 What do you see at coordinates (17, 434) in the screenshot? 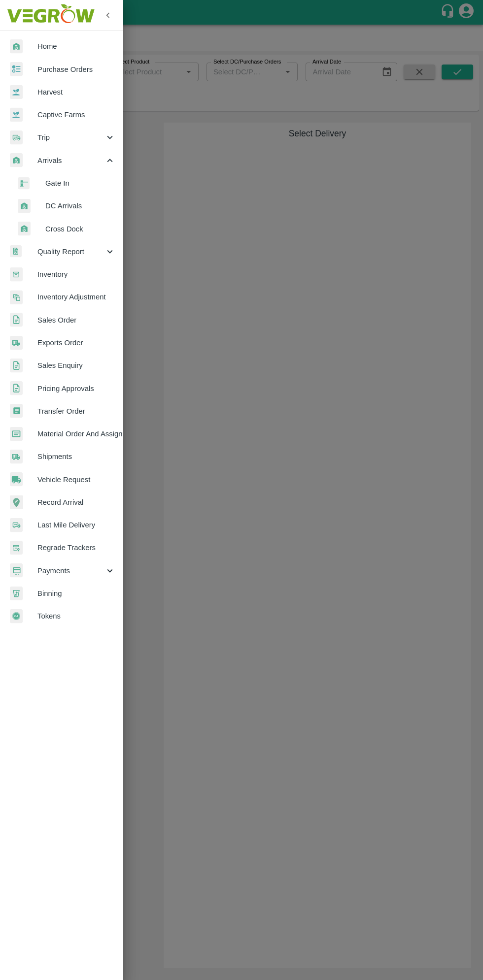
I see `img: centralMaterial` at bounding box center [17, 434].